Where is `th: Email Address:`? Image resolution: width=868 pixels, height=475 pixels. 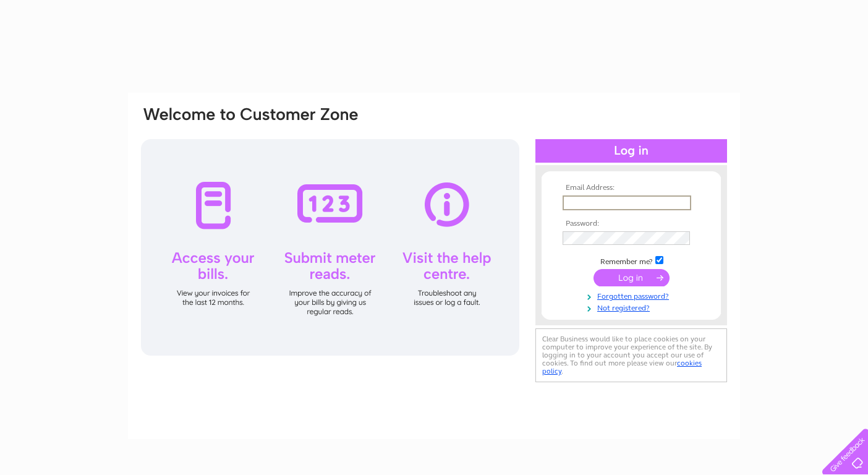
th: Email Address: is located at coordinates (631, 188).